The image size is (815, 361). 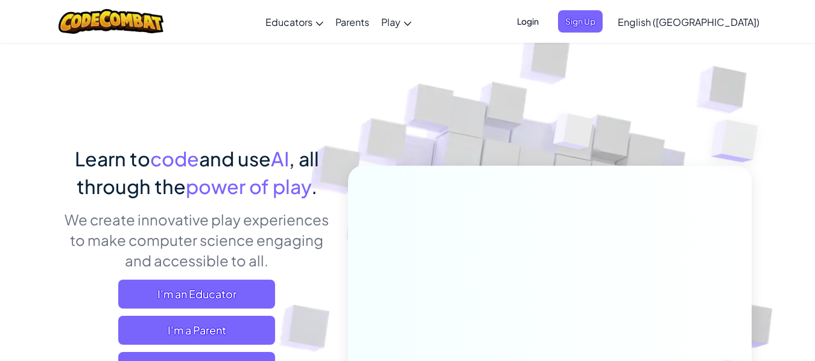 What do you see at coordinates (580, 21) in the screenshot?
I see `span: Sign Up` at bounding box center [580, 21].